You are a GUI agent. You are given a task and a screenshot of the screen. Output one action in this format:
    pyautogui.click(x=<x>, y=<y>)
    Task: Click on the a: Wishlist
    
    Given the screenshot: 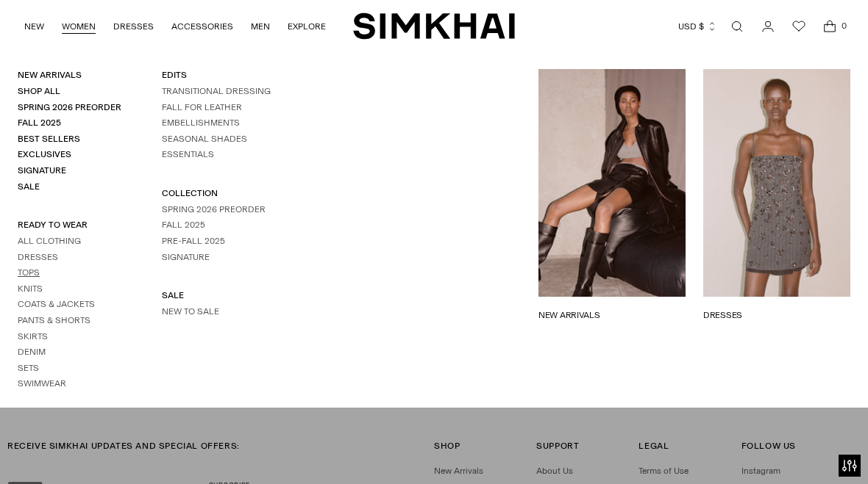 What is the action you would take?
    pyautogui.click(x=799, y=26)
    